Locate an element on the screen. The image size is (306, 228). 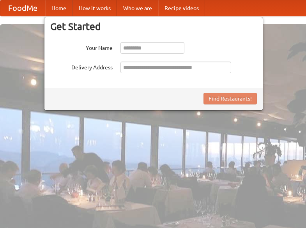
h3: Get Started is located at coordinates (154, 27).